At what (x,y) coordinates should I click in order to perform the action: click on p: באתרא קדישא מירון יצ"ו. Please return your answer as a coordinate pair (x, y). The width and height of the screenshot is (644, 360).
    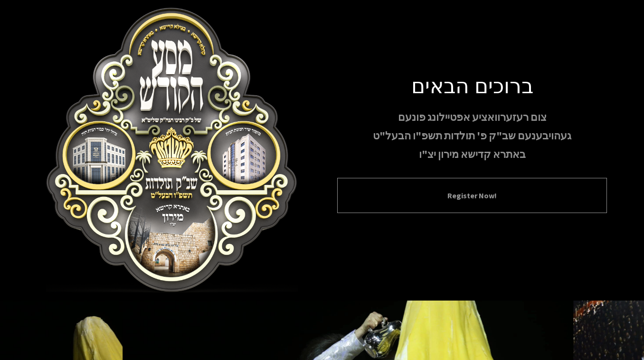
    Looking at the image, I should click on (472, 154).